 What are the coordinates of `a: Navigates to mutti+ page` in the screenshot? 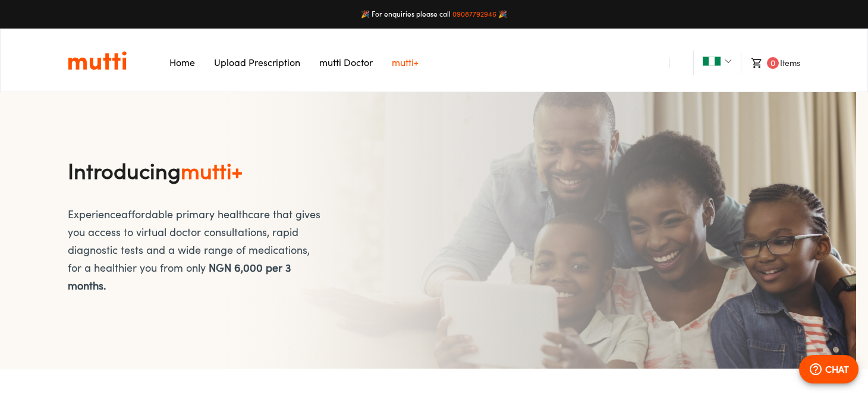 It's located at (405, 62).